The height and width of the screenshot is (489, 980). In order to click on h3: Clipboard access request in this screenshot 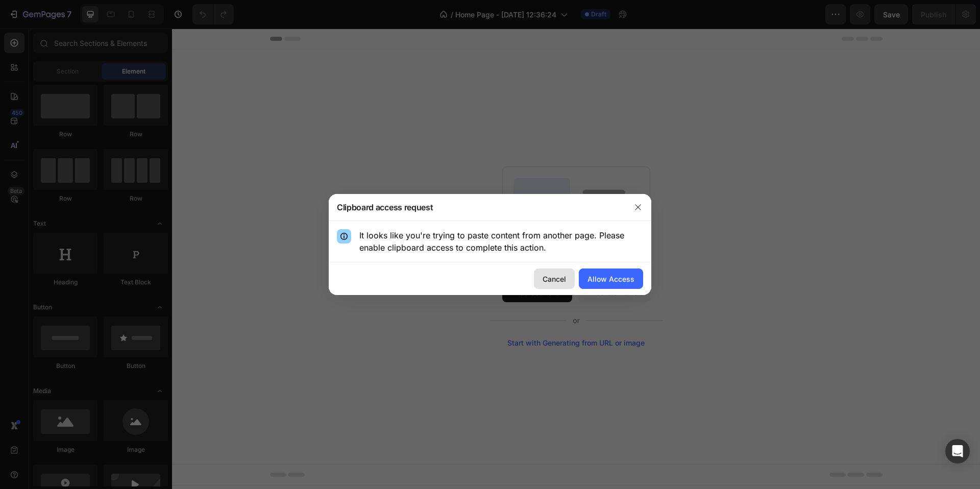, I will do `click(385, 207)`.